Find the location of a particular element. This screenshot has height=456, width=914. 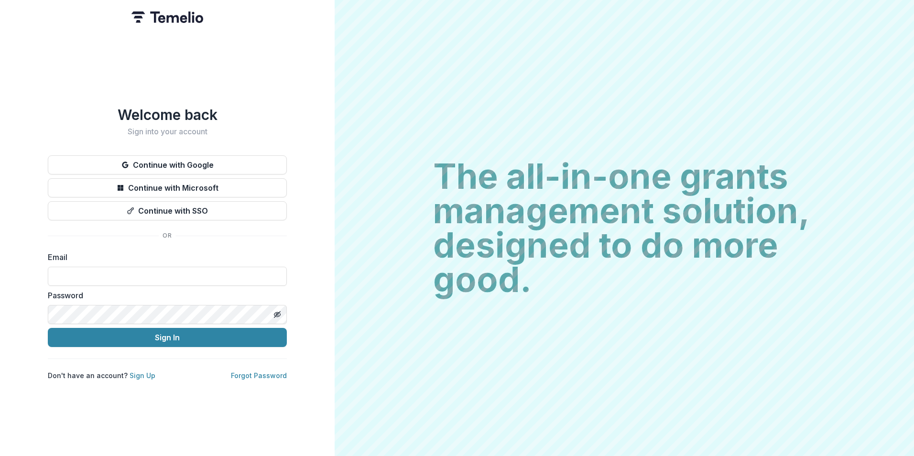

button: Continue with Google is located at coordinates (167, 165).